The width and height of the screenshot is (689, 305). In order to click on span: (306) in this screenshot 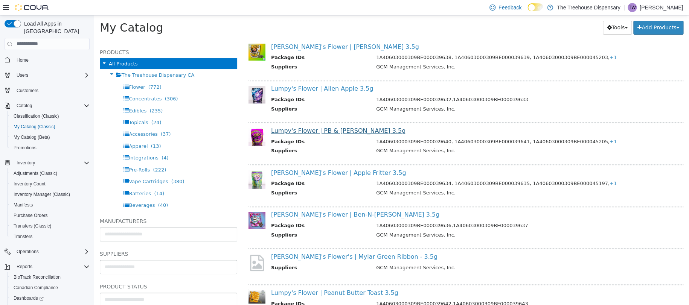, I will do `click(77, 83)`.